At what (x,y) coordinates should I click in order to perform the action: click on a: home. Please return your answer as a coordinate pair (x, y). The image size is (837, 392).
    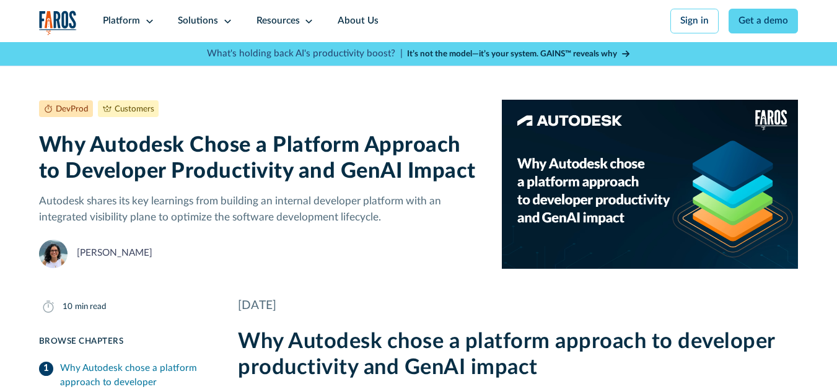
    Looking at the image, I should click on (58, 23).